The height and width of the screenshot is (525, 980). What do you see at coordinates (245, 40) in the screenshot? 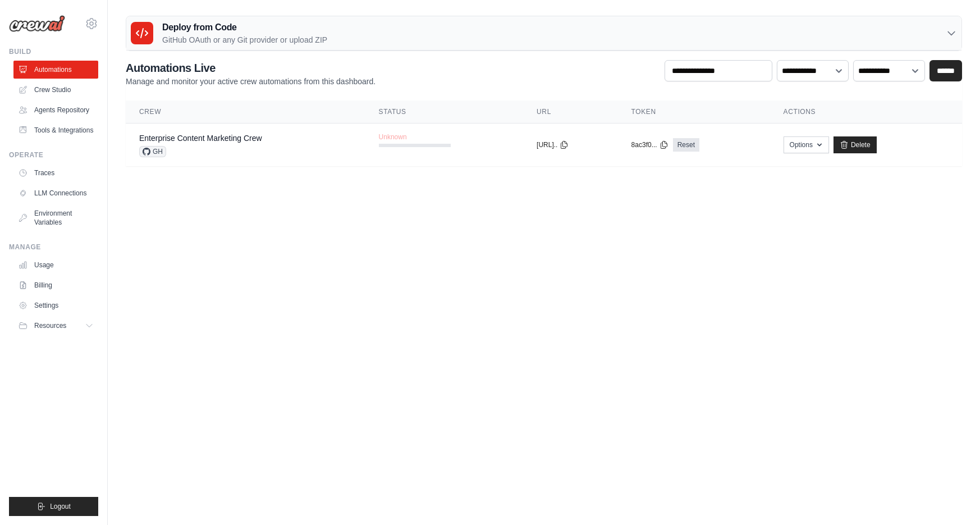
I see `p: GitHub OAuth or any Git provider or upload ZIP` at bounding box center [245, 40].